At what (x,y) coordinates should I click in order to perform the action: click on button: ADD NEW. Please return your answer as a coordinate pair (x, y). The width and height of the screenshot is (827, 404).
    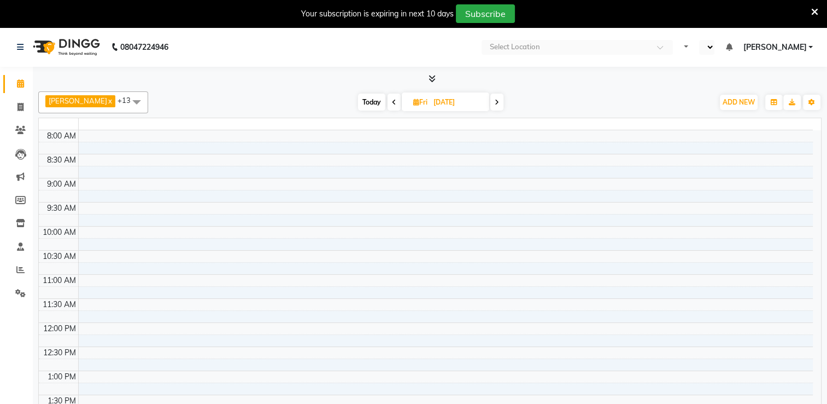
    Looking at the image, I should click on (739, 102).